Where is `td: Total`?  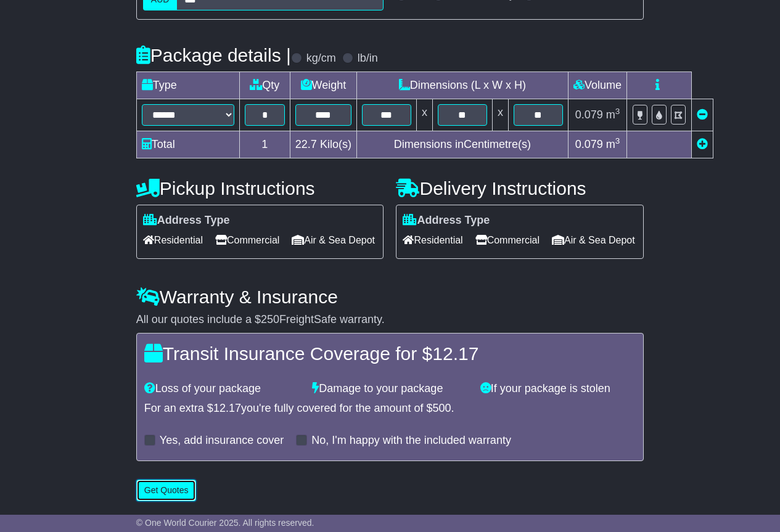
td: Total is located at coordinates (188, 145).